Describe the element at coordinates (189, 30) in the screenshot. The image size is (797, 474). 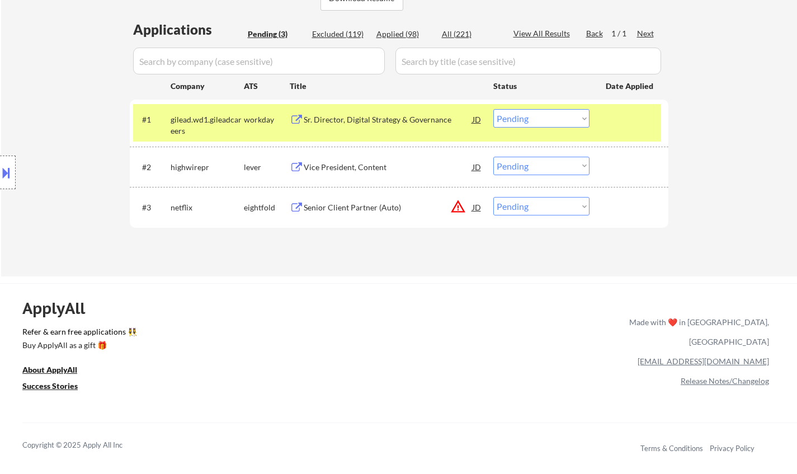
I see `div: Applications` at that location.